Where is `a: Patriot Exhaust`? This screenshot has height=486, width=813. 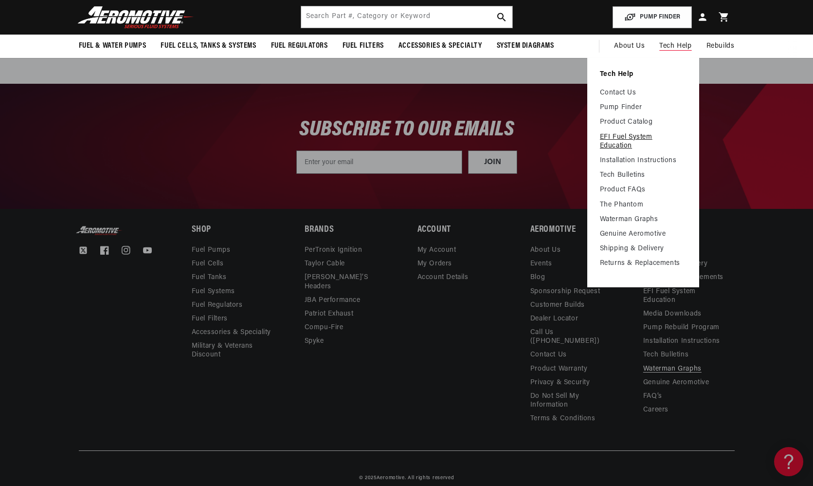
a: Patriot Exhaust is located at coordinates (329, 314).